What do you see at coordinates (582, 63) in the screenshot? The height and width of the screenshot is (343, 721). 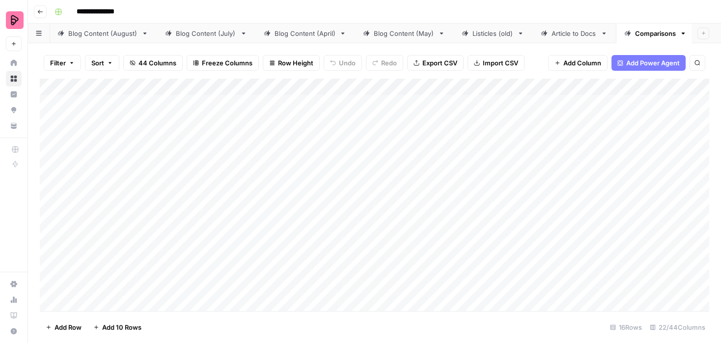 I see `span: Add Column` at bounding box center [582, 63].